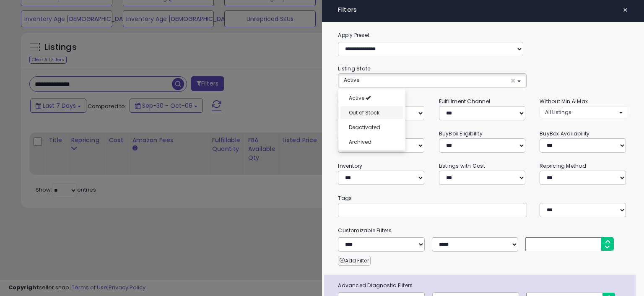 The image size is (644, 296). What do you see at coordinates (354, 261) in the screenshot?
I see `button: Add Filter` at bounding box center [354, 261].